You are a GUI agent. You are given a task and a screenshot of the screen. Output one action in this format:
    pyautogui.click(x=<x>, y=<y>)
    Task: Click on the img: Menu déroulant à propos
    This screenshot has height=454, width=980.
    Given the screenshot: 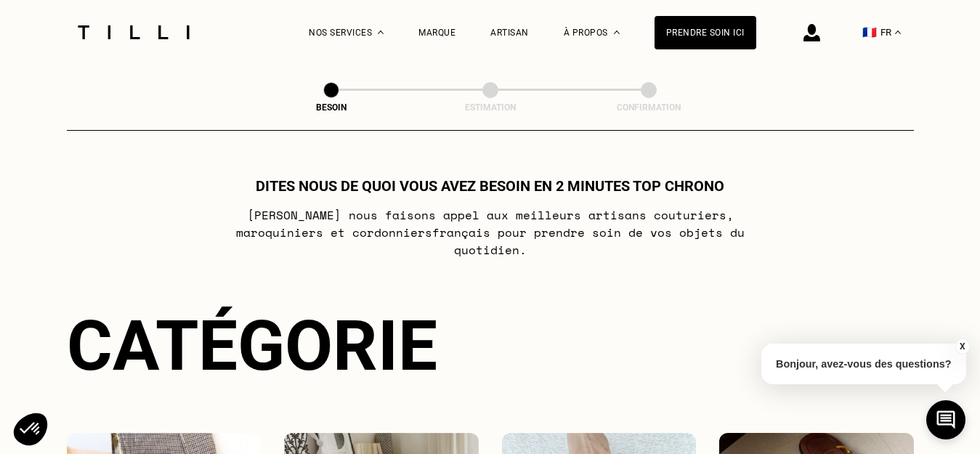 What is the action you would take?
    pyautogui.click(x=617, y=32)
    